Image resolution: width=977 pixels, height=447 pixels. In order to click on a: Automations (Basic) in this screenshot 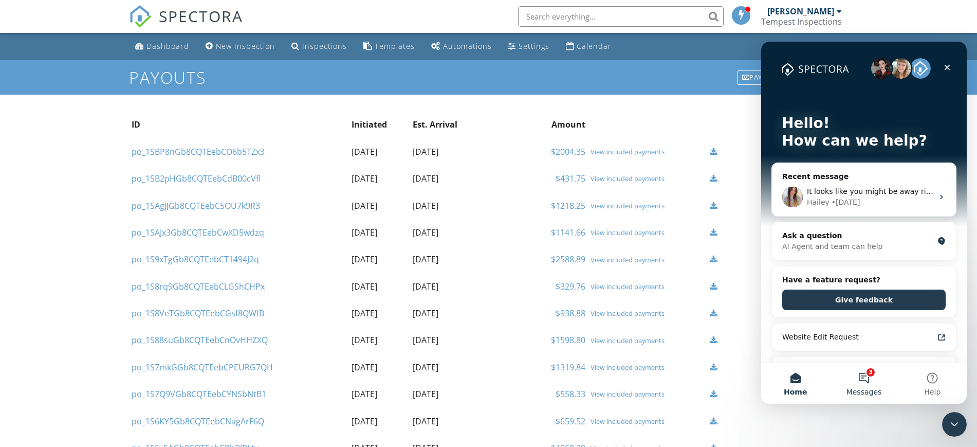, I will do `click(462, 46)`.